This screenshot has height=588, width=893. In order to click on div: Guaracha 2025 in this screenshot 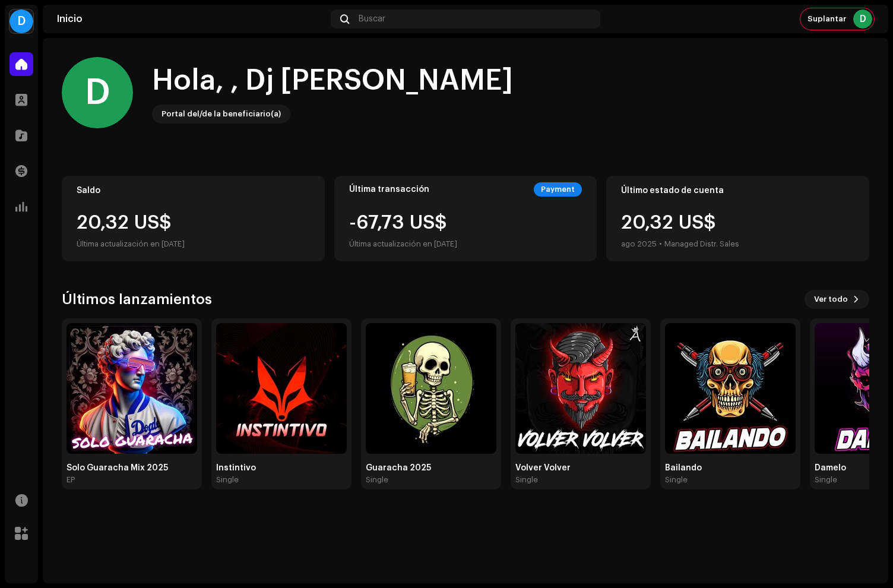, I will do `click(431, 468)`.